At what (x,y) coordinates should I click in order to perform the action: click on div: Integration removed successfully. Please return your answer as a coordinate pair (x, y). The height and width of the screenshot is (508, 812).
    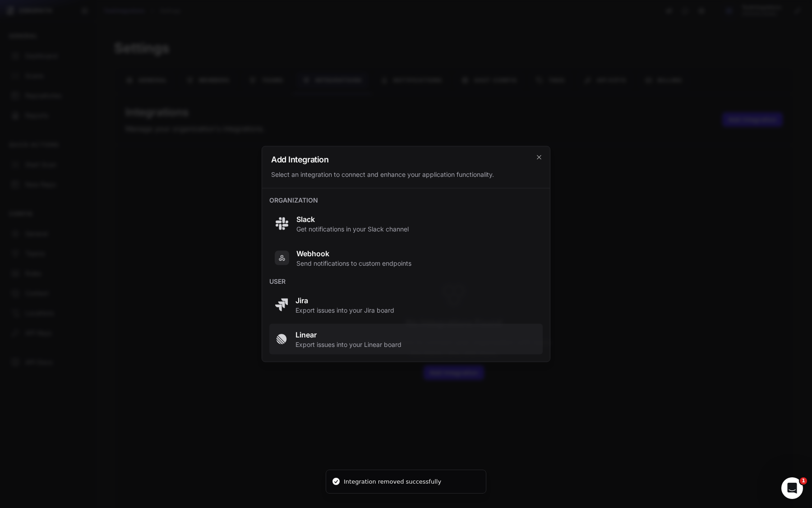
    Looking at the image, I should click on (392, 482).